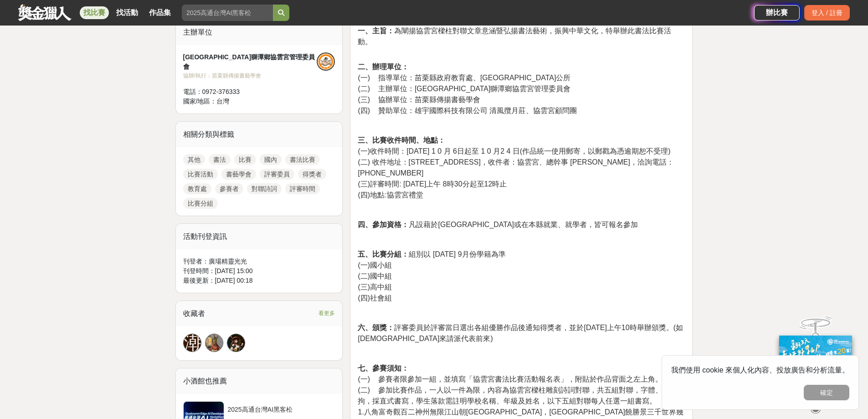 The width and height of the screenshot is (868, 419). Describe the element at coordinates (383, 254) in the screenshot. I see `strong: 五、比賽分組：` at that location.